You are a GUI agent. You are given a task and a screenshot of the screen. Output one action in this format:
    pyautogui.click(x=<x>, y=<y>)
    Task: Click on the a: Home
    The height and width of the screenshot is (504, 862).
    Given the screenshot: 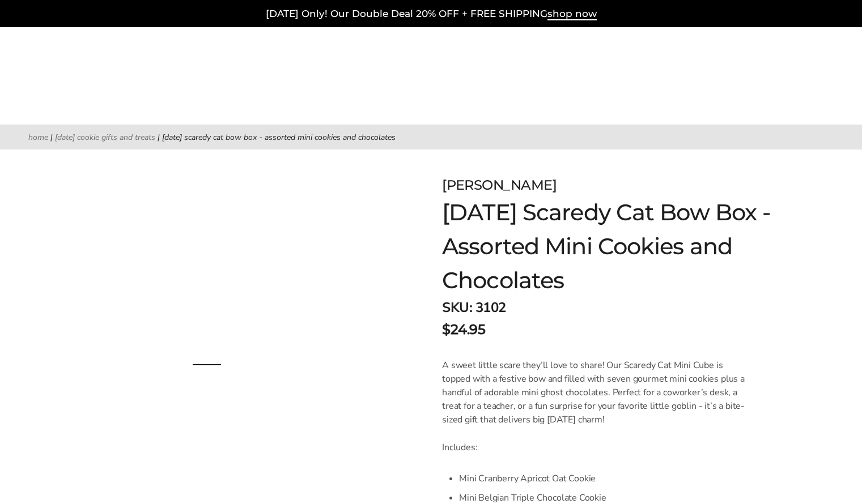 What is the action you would take?
    pyautogui.click(x=38, y=137)
    